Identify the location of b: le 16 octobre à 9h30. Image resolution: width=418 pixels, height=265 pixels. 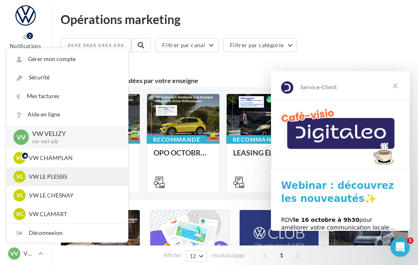
(55, 148).